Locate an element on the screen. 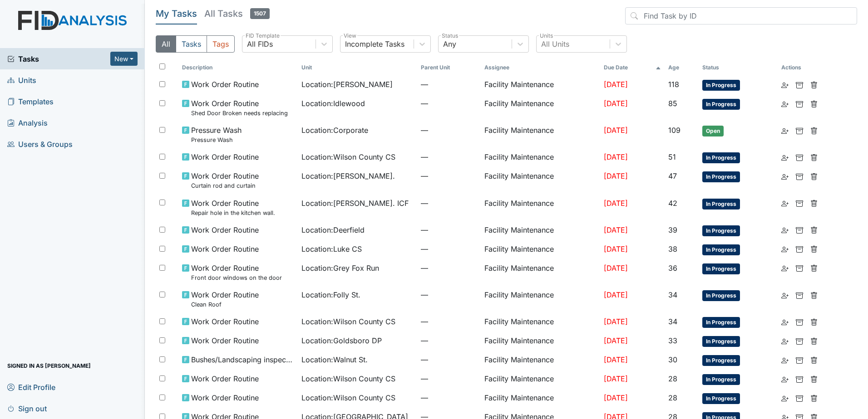 The image size is (868, 419). th: Assignee is located at coordinates (541, 68).